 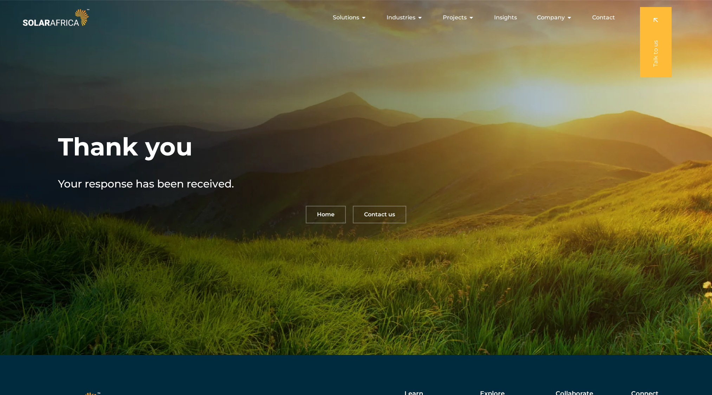 I want to click on span: Contact, so click(x=604, y=18).